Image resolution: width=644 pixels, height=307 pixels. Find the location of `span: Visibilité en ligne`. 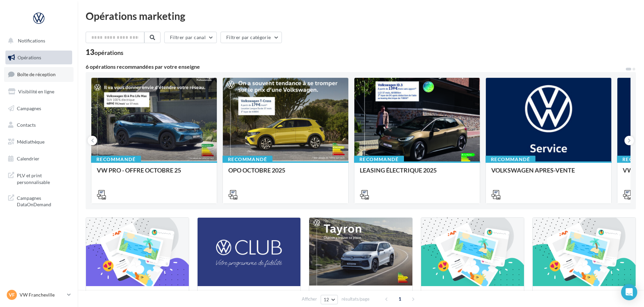

span: Visibilité en ligne is located at coordinates (36, 91).